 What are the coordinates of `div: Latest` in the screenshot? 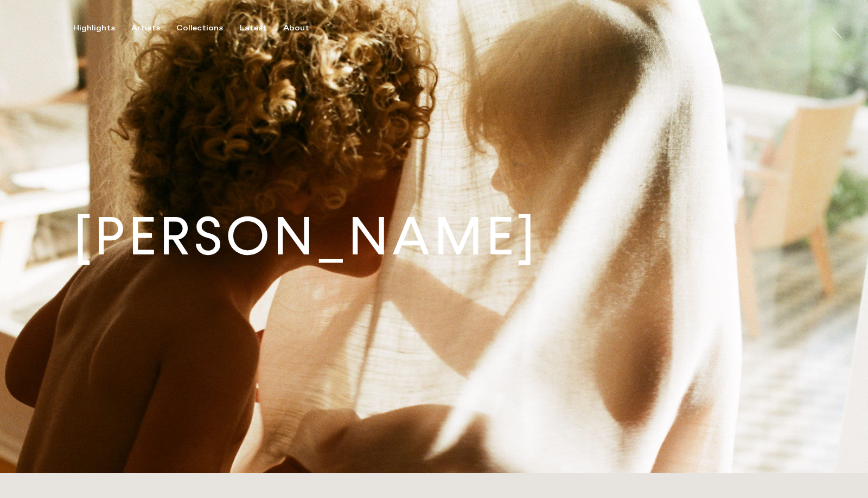 It's located at (253, 29).